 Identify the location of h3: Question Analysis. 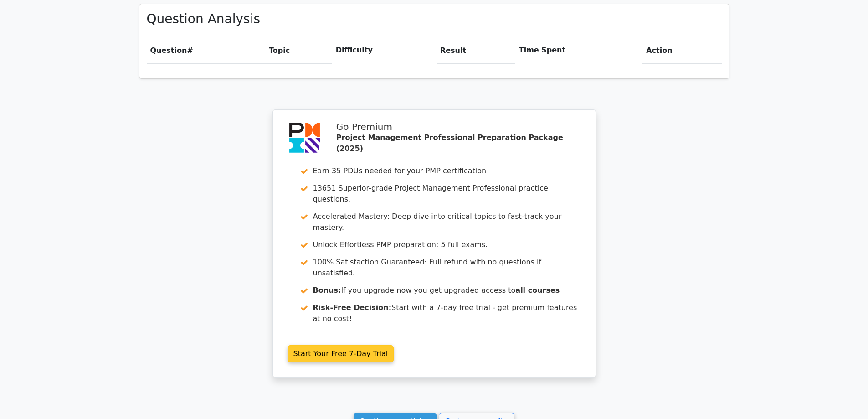
(434, 19).